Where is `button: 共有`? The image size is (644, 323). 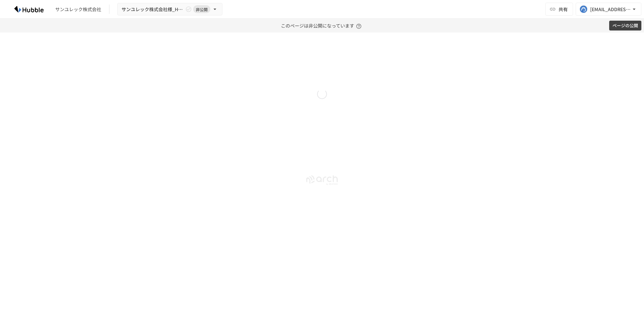
button: 共有 is located at coordinates (559, 9).